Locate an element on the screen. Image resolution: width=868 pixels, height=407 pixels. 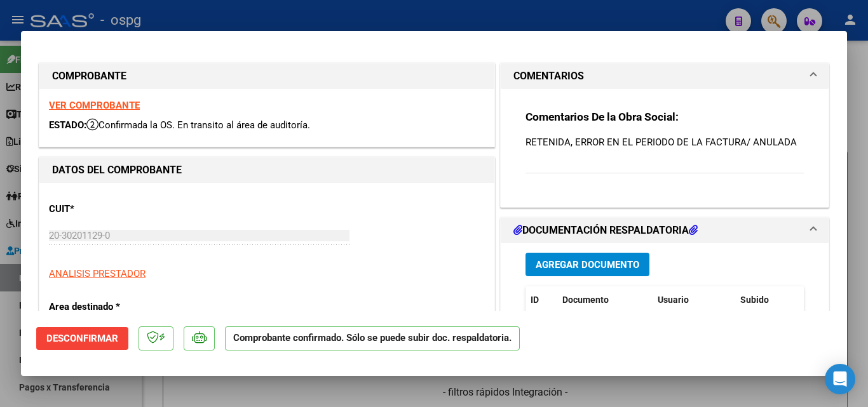
datatable-header-cell: Subido is located at coordinates (767, 300).